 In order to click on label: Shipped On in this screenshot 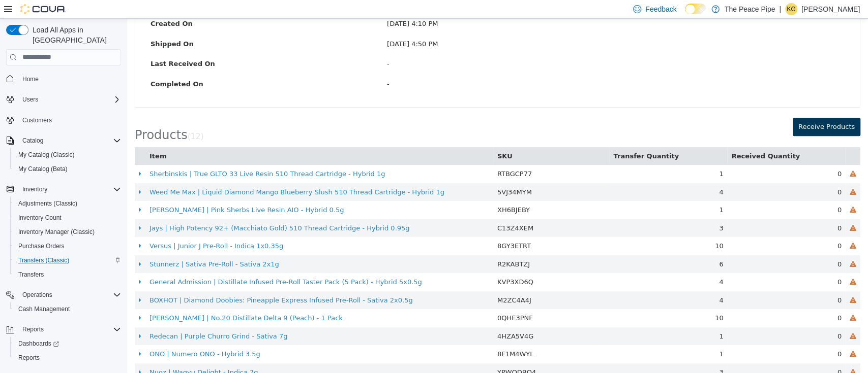, I will do `click(134, 26)`.